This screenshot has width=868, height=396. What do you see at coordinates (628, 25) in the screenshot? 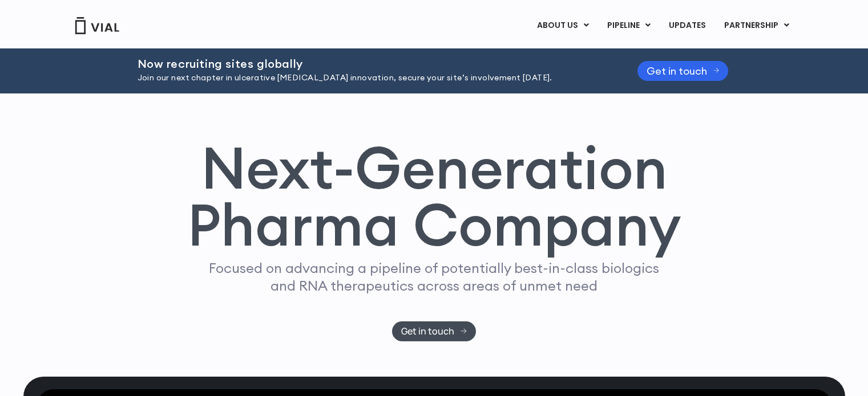
I see `a: PIPELINEMenu Toggle` at bounding box center [628, 25].